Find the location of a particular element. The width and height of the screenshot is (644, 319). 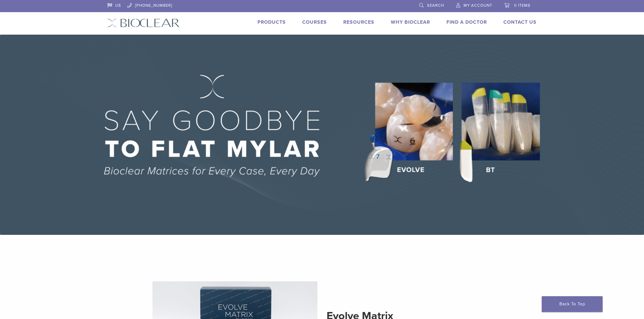

span: Search is located at coordinates (436, 5).